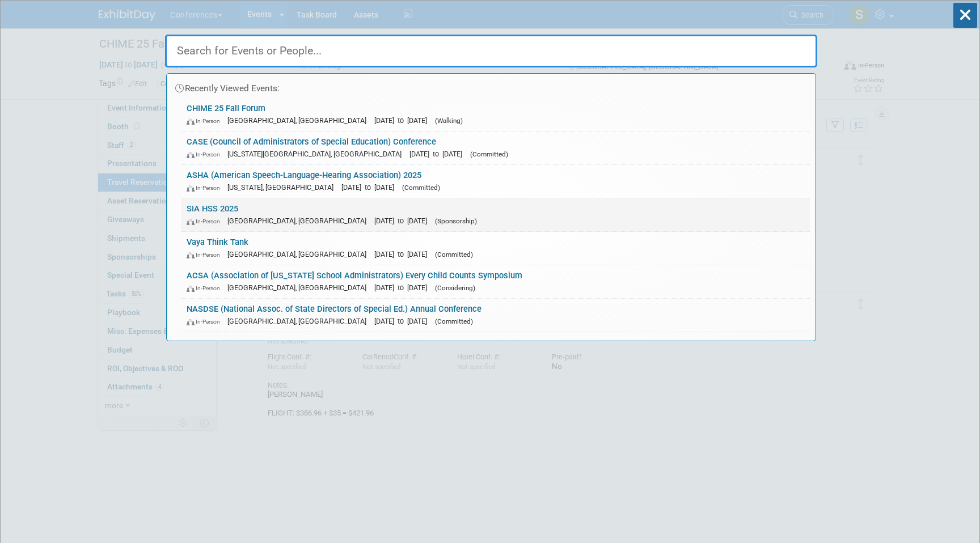 Image resolution: width=980 pixels, height=543 pixels. I want to click on span: (Walking), so click(449, 121).